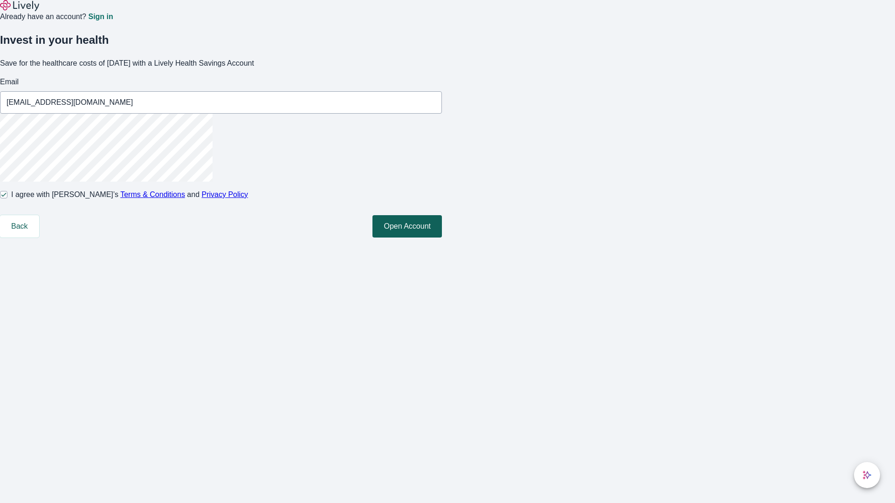 The width and height of the screenshot is (895, 503). Describe the element at coordinates (867, 475) in the screenshot. I see `button: chat` at that location.